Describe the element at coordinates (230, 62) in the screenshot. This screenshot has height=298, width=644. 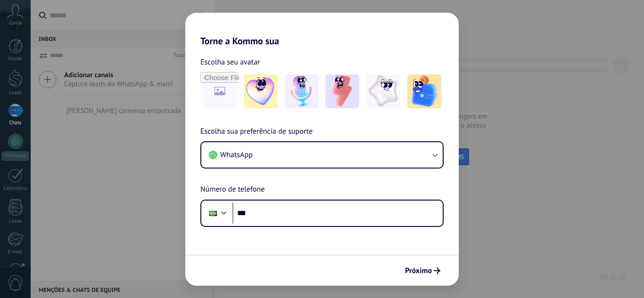
I see `span: Escolha seu avatar` at that location.